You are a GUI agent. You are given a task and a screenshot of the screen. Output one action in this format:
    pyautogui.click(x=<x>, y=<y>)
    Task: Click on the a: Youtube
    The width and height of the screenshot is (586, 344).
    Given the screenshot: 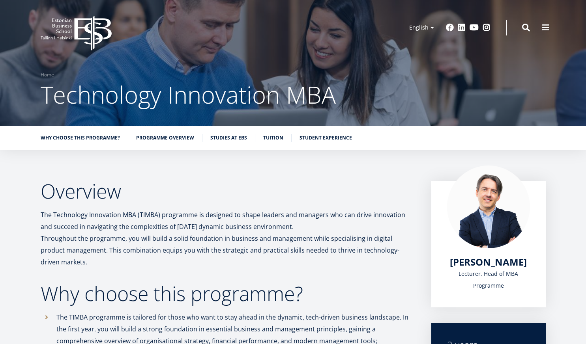 What is the action you would take?
    pyautogui.click(x=474, y=28)
    